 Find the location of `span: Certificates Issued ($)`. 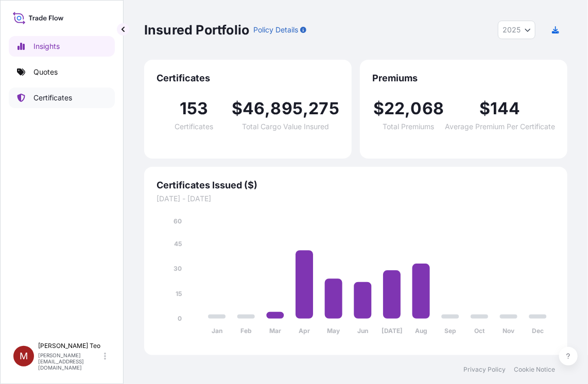

span: Certificates Issued ($) is located at coordinates (356, 185).